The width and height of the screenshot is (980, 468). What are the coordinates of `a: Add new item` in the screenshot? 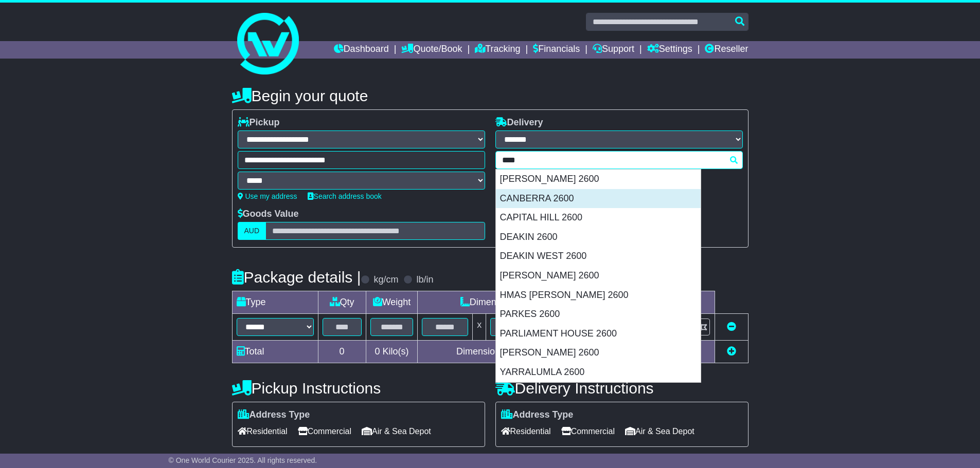 It's located at (732, 351).